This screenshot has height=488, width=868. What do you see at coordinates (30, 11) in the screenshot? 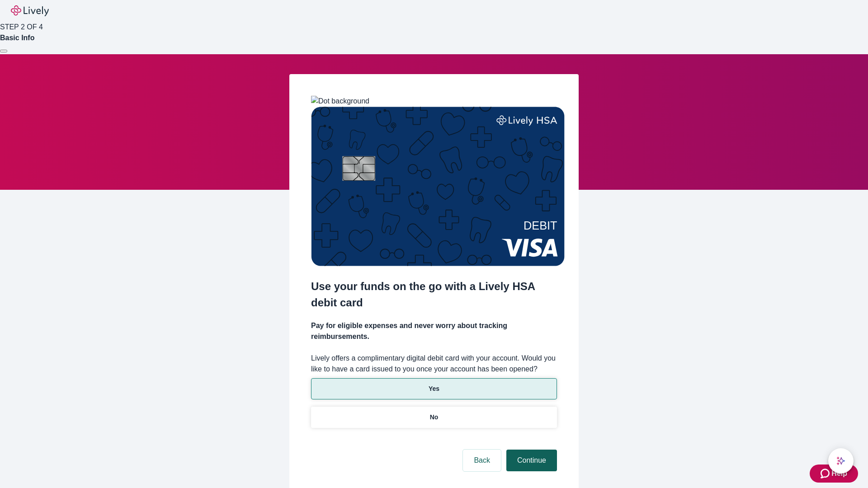
I see `img: Lively` at bounding box center [30, 11].